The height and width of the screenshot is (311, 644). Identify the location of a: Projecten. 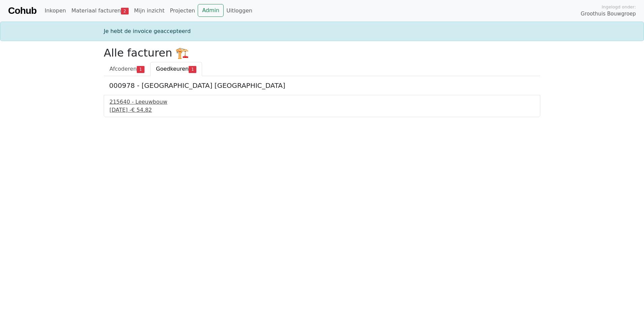
(182, 11).